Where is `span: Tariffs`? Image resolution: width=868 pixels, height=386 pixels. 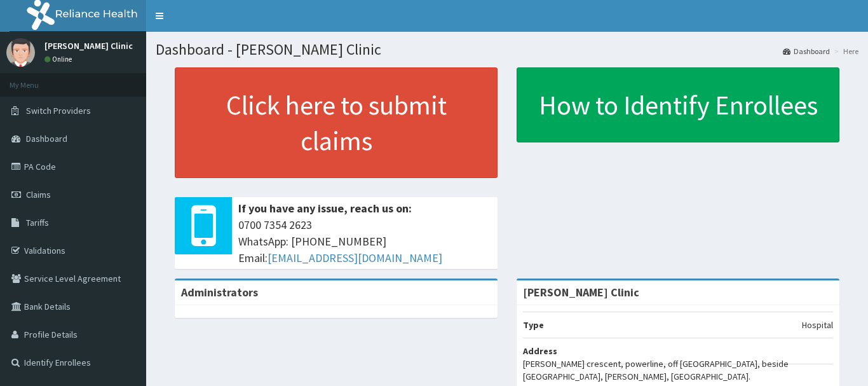 span: Tariffs is located at coordinates (37, 223).